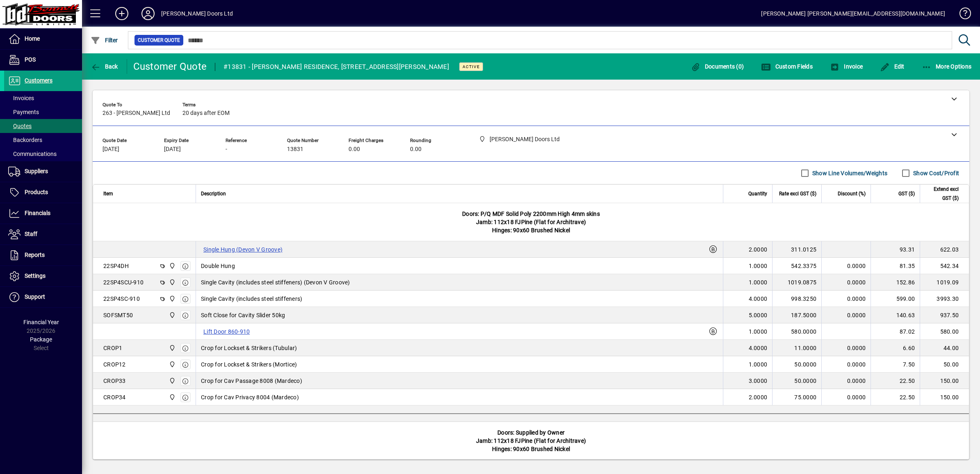 The height and width of the screenshot is (474, 980). Describe the element at coordinates (108, 194) in the screenshot. I see `span: Item` at that location.